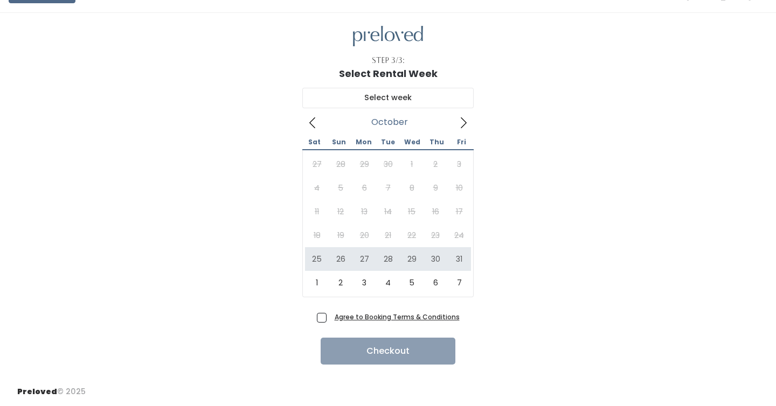  What do you see at coordinates (51, 388) in the screenshot?
I see `div: © 2025` at bounding box center [51, 388].